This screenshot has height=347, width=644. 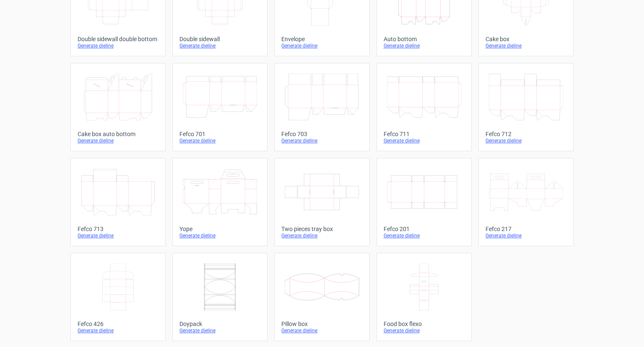 I want to click on div: Fefco 426, so click(x=118, y=324).